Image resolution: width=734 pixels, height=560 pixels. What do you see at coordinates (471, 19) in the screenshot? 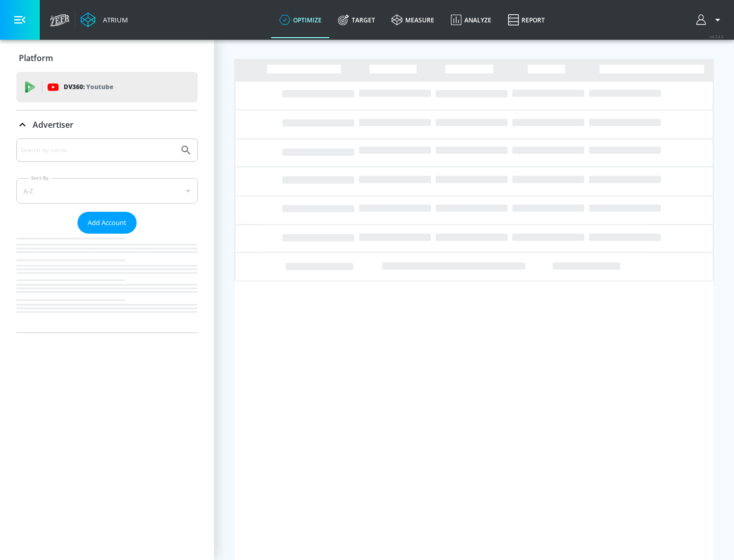
I see `a: Analyze` at bounding box center [471, 19].